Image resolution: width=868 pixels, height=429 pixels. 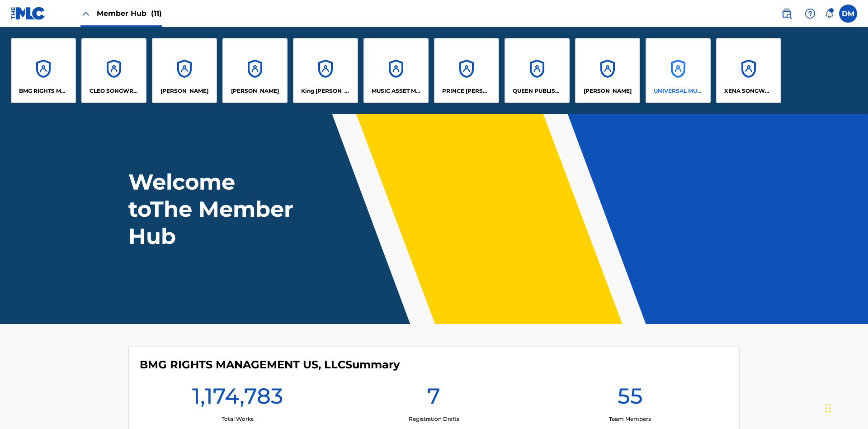 What do you see at coordinates (114, 91) in the screenshot?
I see `p: CLEO SONGWRITER` at bounding box center [114, 91].